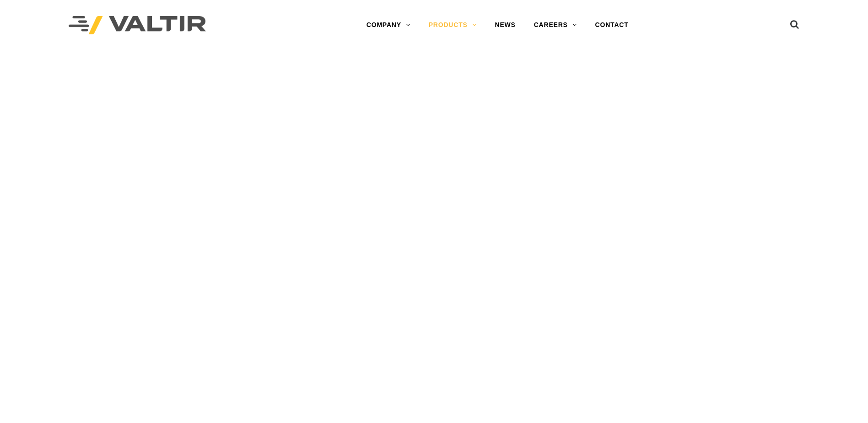 The width and height of the screenshot is (868, 423). I want to click on a: NEWS, so click(505, 25).